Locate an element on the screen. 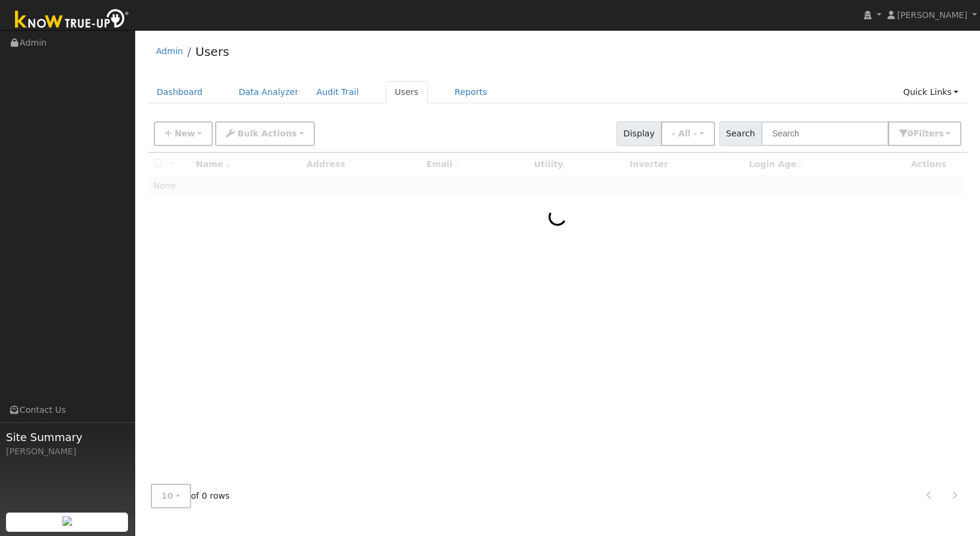 Image resolution: width=980 pixels, height=536 pixels. a: Dashboard is located at coordinates (180, 92).